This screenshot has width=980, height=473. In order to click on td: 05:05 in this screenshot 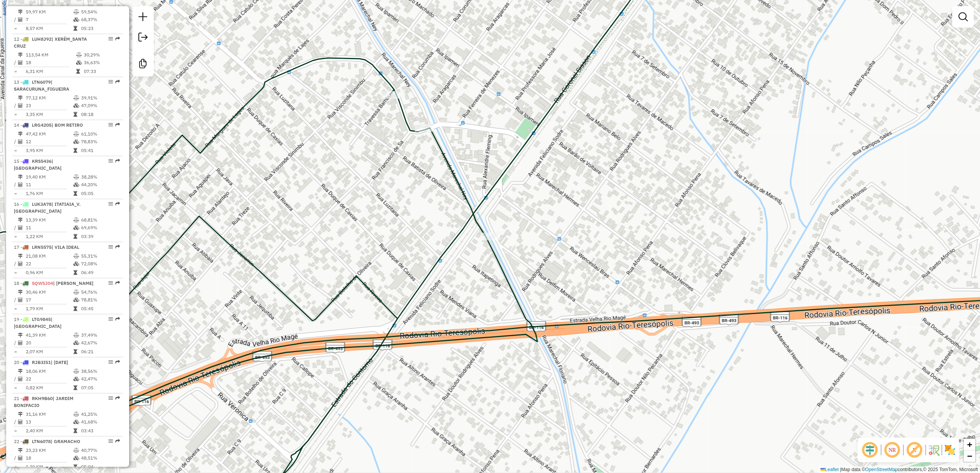, I will do `click(100, 193)`.